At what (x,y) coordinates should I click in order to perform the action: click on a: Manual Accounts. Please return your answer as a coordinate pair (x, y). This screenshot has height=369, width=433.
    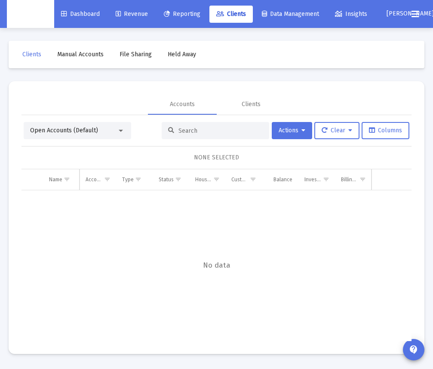
    Looking at the image, I should click on (80, 55).